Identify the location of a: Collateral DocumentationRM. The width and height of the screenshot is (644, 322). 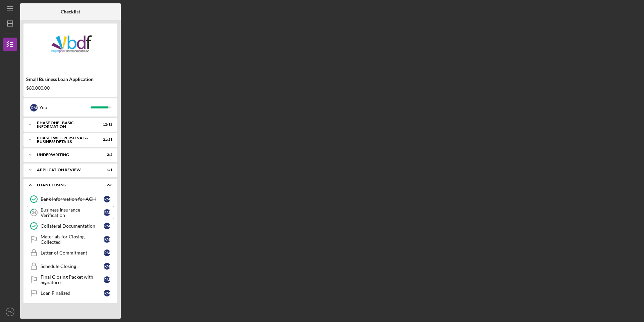
(70, 226).